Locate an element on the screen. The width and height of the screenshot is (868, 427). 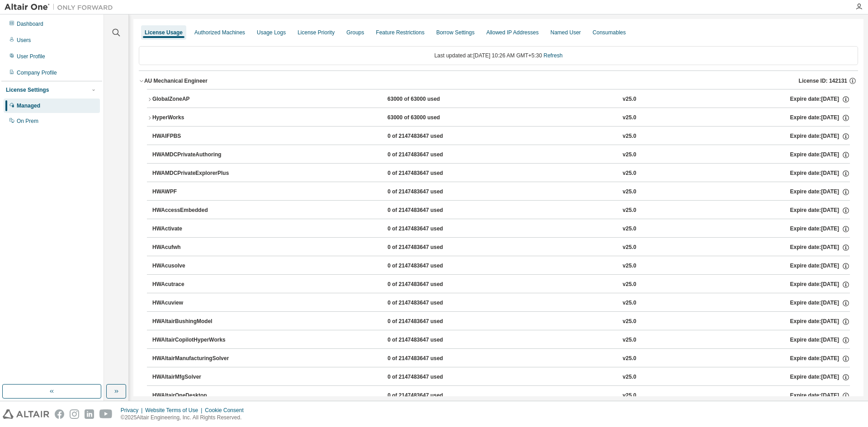
div: License Priority is located at coordinates (316, 33).